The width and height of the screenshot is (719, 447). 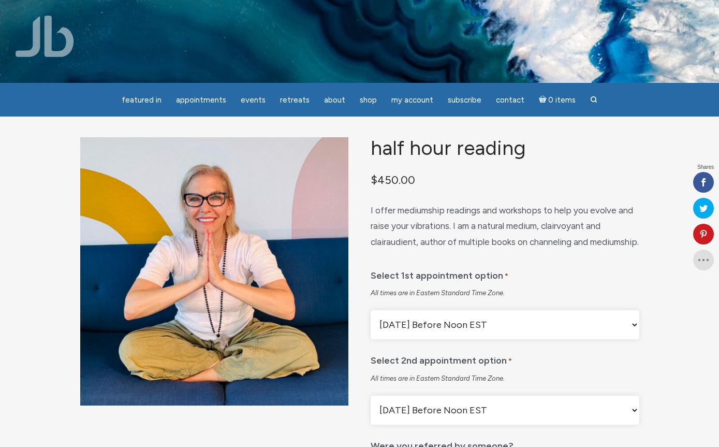 What do you see at coordinates (141, 100) in the screenshot?
I see `span: featured in` at bounding box center [141, 100].